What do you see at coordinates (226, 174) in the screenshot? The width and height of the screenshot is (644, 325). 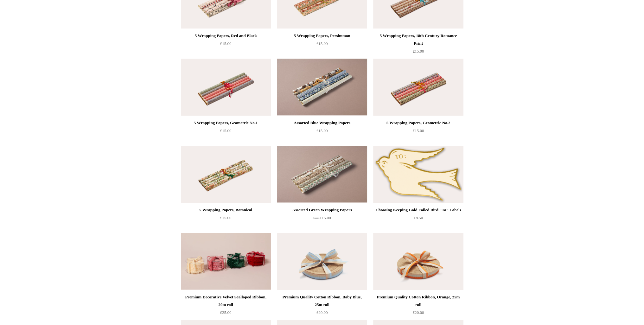 I see `img: 5 Wrapping Papers, Botanical` at bounding box center [226, 174].